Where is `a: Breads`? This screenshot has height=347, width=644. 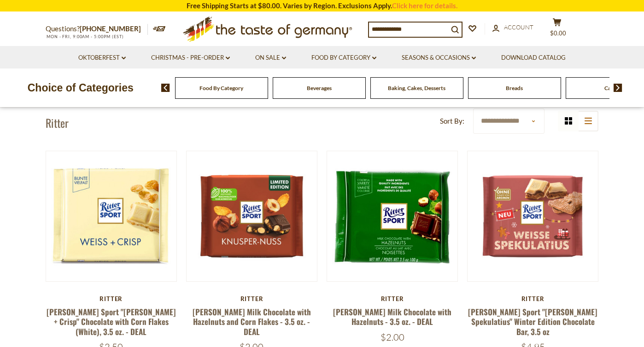
a: Breads is located at coordinates (514, 88).